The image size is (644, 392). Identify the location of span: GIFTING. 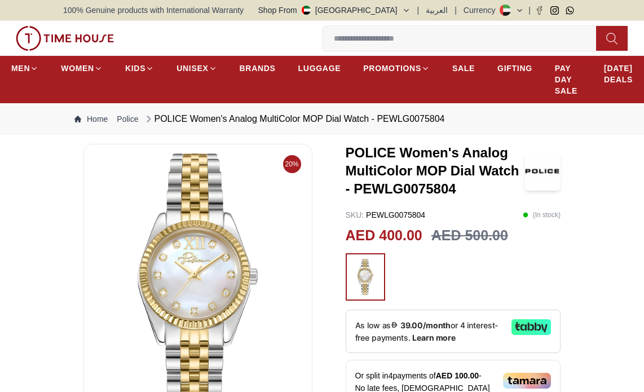
(515, 68).